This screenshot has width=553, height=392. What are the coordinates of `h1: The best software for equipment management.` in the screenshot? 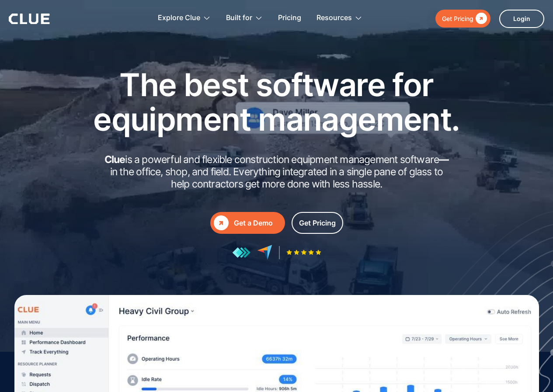 It's located at (276, 102).